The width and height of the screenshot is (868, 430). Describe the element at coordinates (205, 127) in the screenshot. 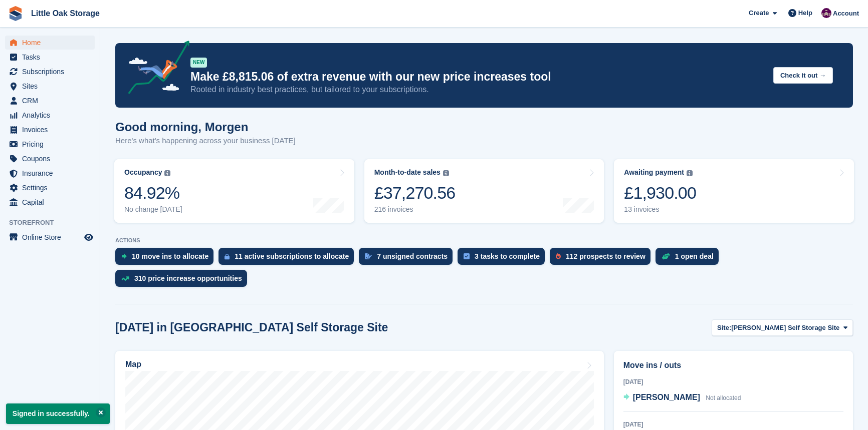

I see `h1: Good morning, Morgen` at that location.